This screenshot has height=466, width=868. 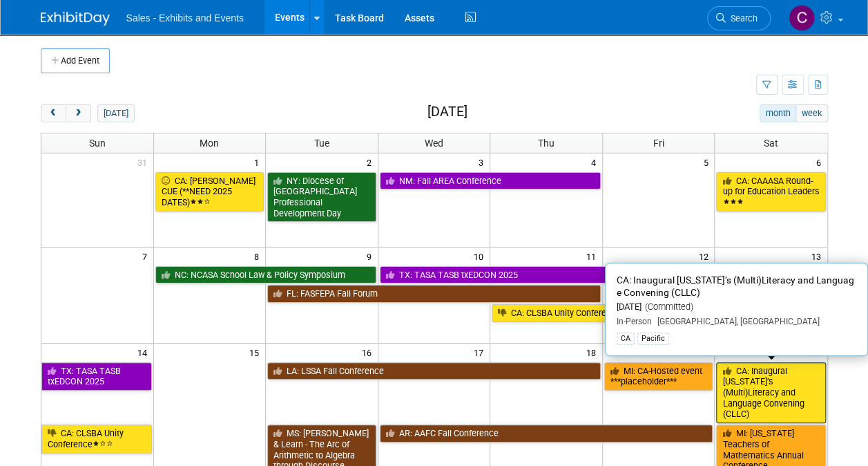 I want to click on span: 15, so click(x=256, y=352).